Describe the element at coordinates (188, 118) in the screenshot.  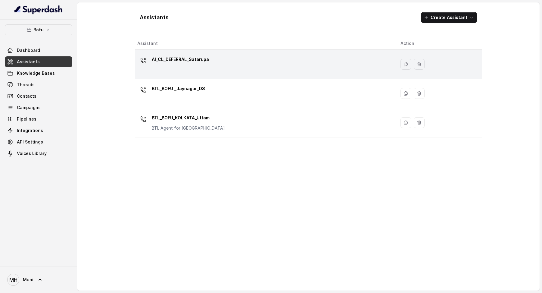
I see `p: BTL_BOFU_KOLKATA_Uttam` at that location.